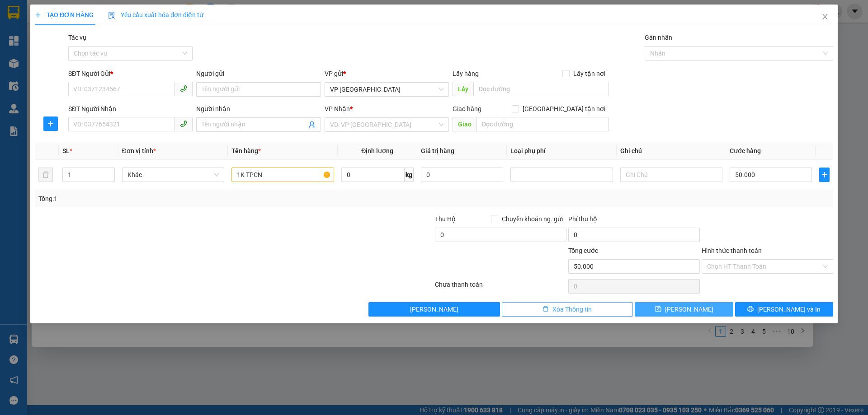  What do you see at coordinates (155, 15) in the screenshot?
I see `span: Yêu cầu xuất hóa đơn điện tử` at bounding box center [155, 15].